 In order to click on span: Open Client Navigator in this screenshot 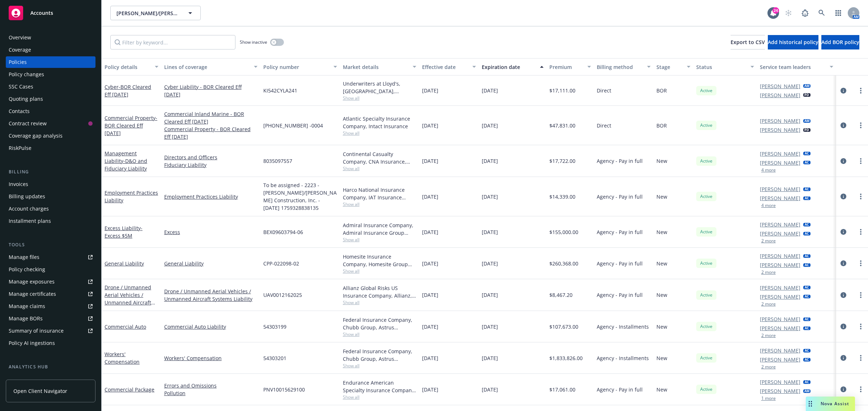, I will do `click(40, 391)`.